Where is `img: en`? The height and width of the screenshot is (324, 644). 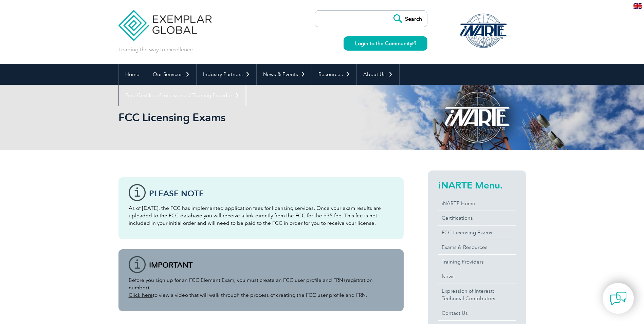
img: en is located at coordinates (638, 6).